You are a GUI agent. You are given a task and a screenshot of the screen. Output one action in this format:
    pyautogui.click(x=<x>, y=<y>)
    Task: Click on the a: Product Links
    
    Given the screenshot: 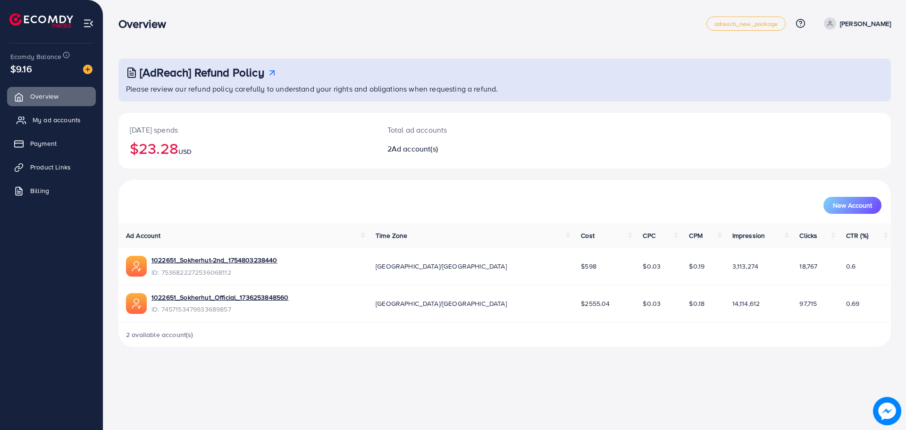 What is the action you would take?
    pyautogui.click(x=51, y=167)
    